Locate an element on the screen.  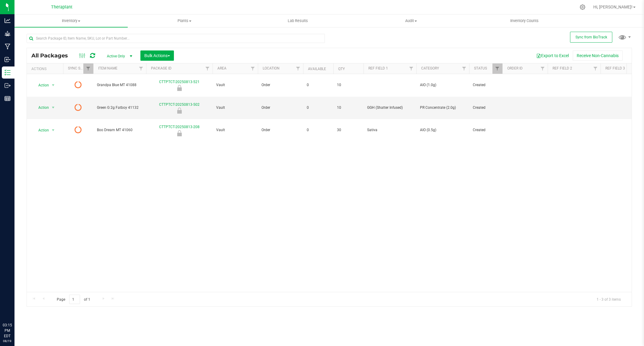
a: Plants is located at coordinates (184, 21).